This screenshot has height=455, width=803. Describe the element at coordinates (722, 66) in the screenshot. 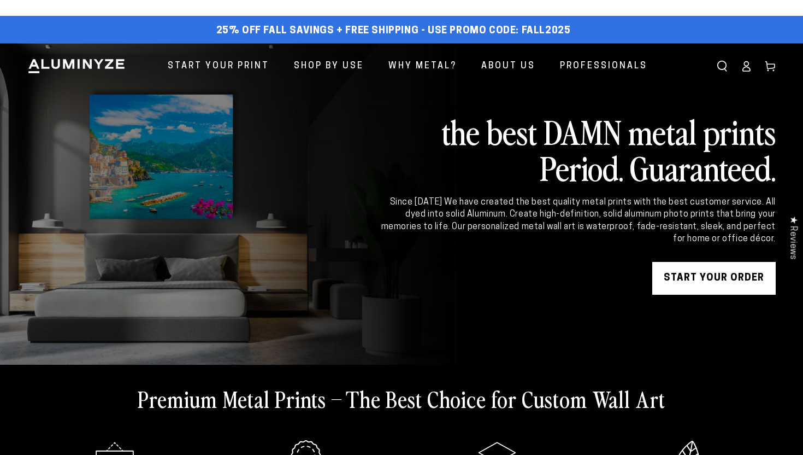

I see `summary: Search our site` at that location.